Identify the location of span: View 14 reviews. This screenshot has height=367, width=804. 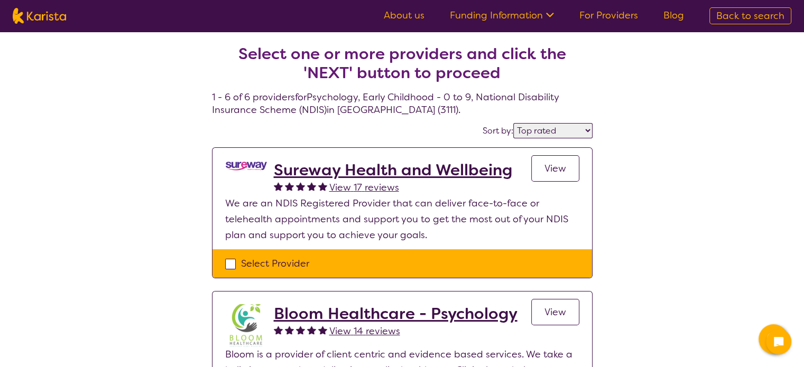
(365, 331).